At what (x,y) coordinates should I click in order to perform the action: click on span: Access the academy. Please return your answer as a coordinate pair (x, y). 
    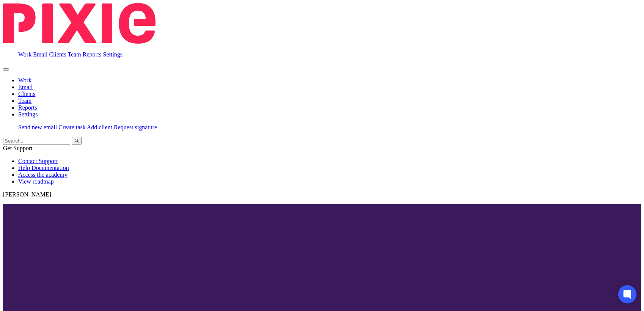
    Looking at the image, I should click on (43, 175).